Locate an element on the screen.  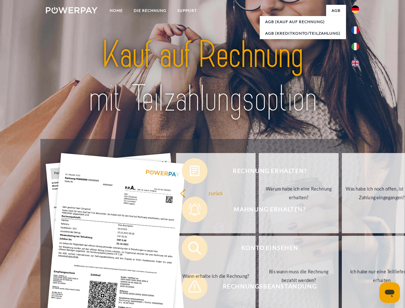
img: logo-powerpay-white.svg is located at coordinates (72, 10).